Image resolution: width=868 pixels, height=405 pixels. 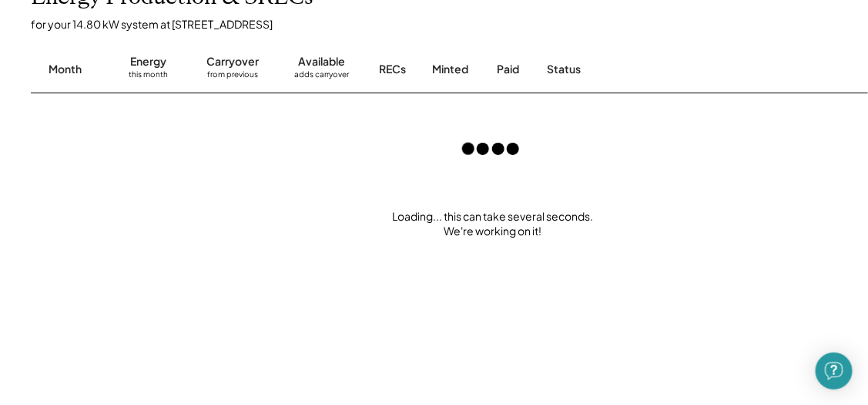 I want to click on div: RECs, so click(x=393, y=69).